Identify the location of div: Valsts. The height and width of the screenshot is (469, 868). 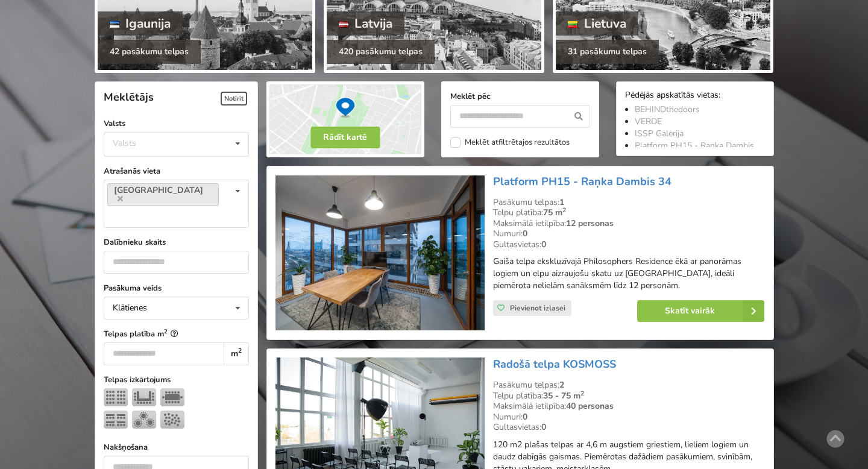
(124, 143).